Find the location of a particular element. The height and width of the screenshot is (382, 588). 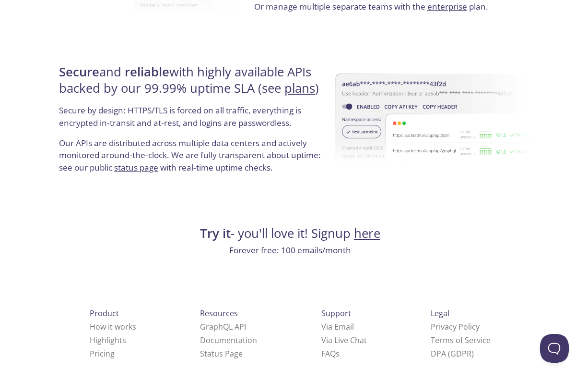

a: status page is located at coordinates (136, 167).